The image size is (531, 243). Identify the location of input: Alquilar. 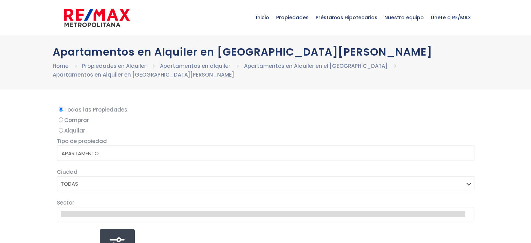
(61, 130).